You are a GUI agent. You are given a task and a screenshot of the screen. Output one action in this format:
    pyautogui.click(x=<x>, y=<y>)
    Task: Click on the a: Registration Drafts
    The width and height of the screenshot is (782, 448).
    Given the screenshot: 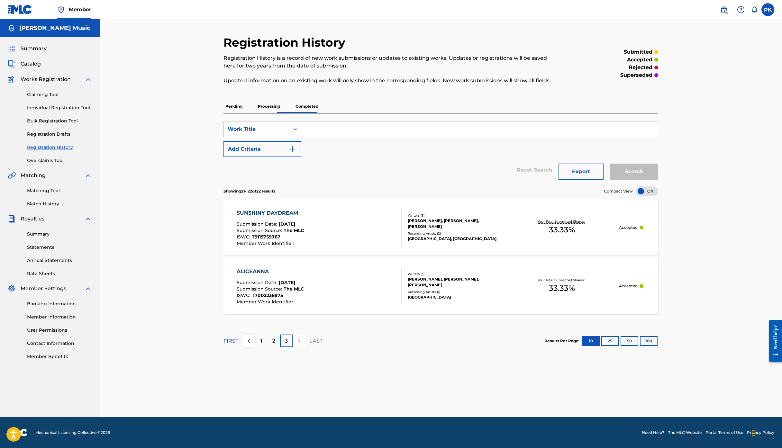 What is the action you would take?
    pyautogui.click(x=59, y=134)
    